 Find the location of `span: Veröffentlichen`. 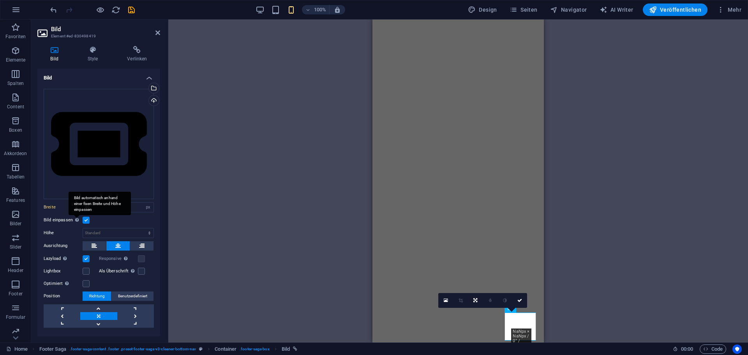

span: Veröffentlichen is located at coordinates (675, 10).